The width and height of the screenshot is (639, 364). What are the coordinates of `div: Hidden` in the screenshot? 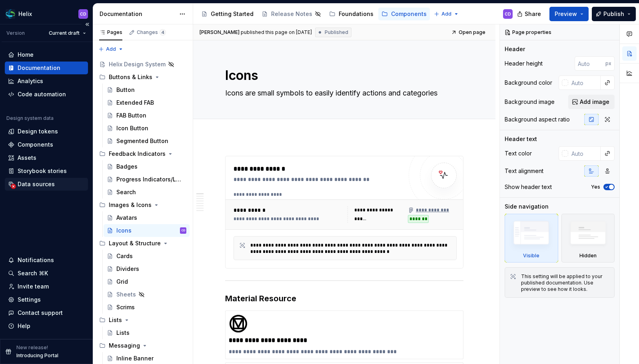 It's located at (588, 238).